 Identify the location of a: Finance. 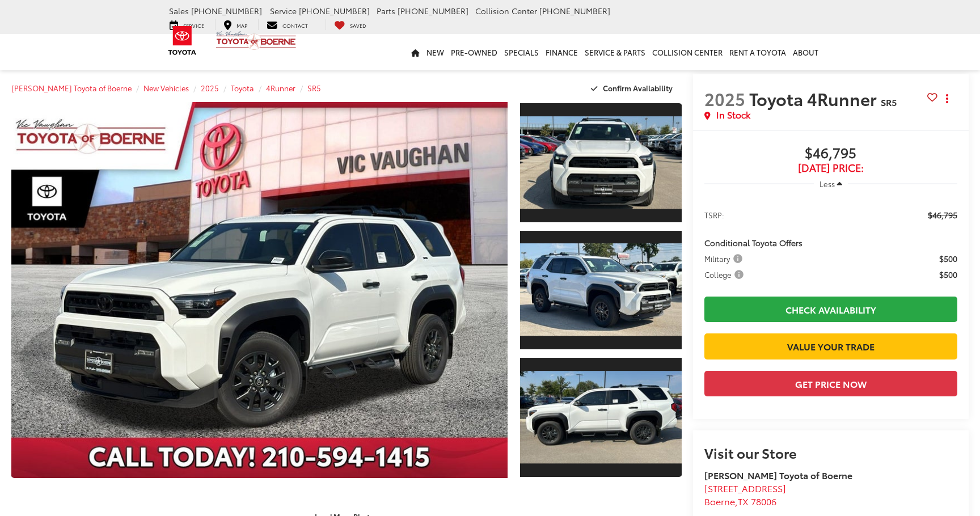
(561, 52).